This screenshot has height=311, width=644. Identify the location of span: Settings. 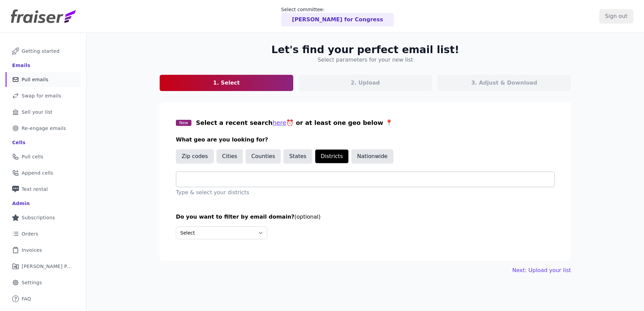
(32, 283).